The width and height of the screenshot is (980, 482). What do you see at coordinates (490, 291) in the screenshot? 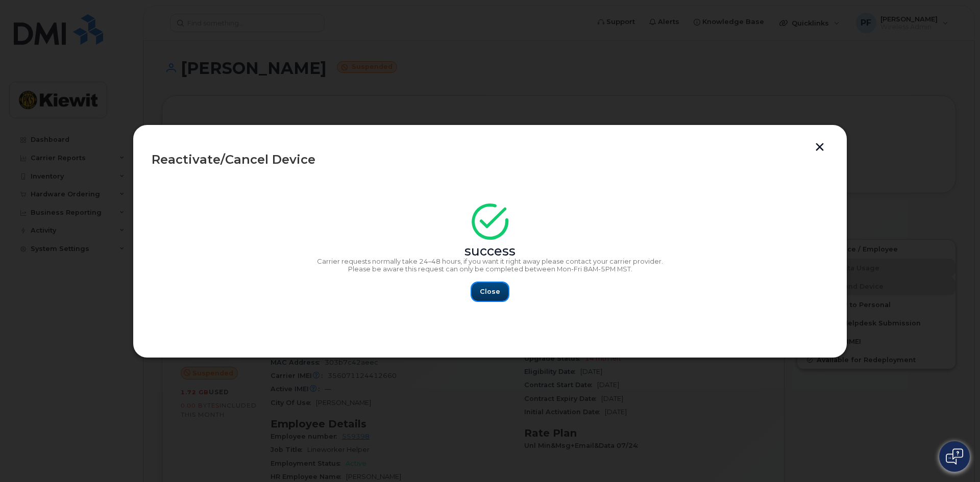
I see `span: Close` at bounding box center [490, 291].